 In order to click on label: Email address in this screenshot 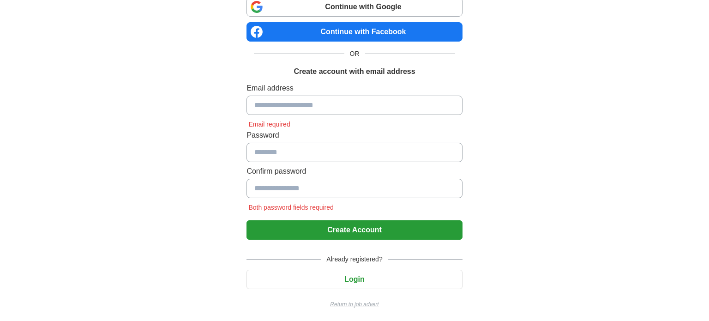, I will do `click(354, 88)`.